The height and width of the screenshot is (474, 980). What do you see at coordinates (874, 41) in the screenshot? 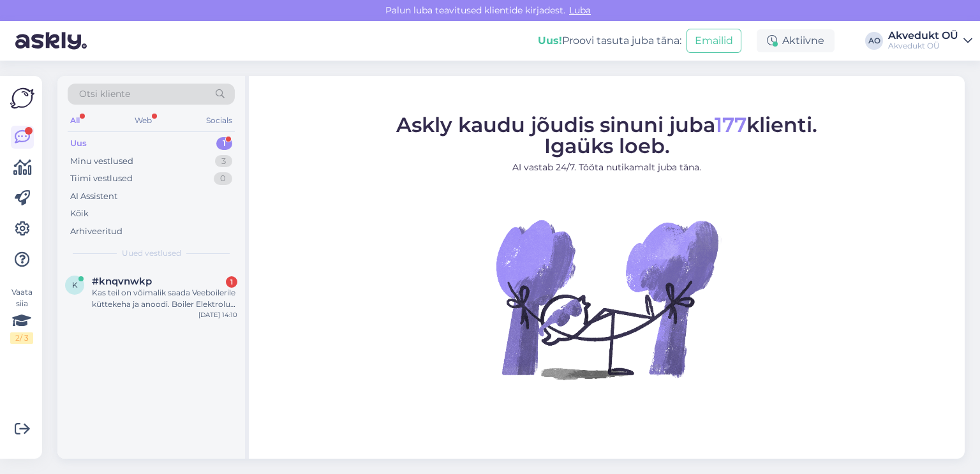
I see `div: AO` at bounding box center [874, 41].